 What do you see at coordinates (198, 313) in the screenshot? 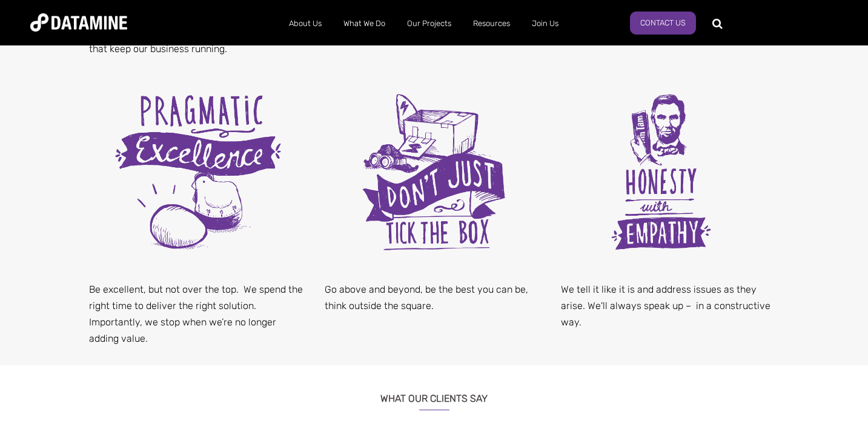
I see `p: Be excellent, but not over the top. We spend the right time to deliver the right solution. Import...` at bounding box center [198, 313].